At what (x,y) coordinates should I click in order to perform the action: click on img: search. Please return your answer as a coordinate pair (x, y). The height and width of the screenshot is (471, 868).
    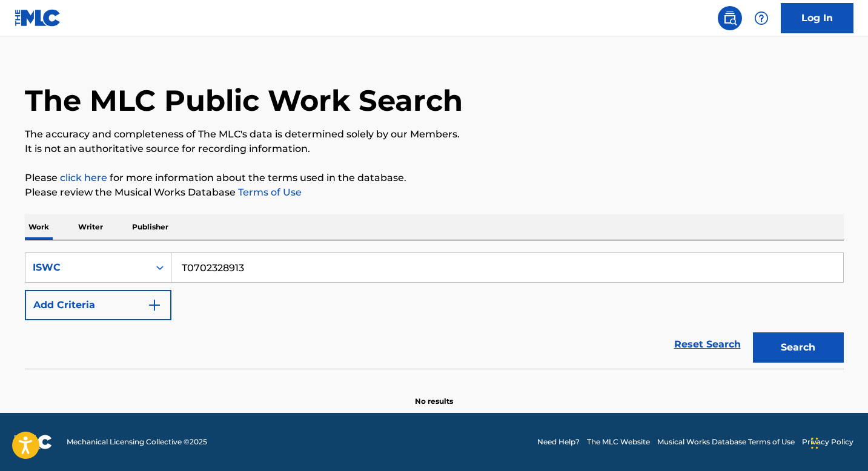
    Looking at the image, I should click on (730, 18).